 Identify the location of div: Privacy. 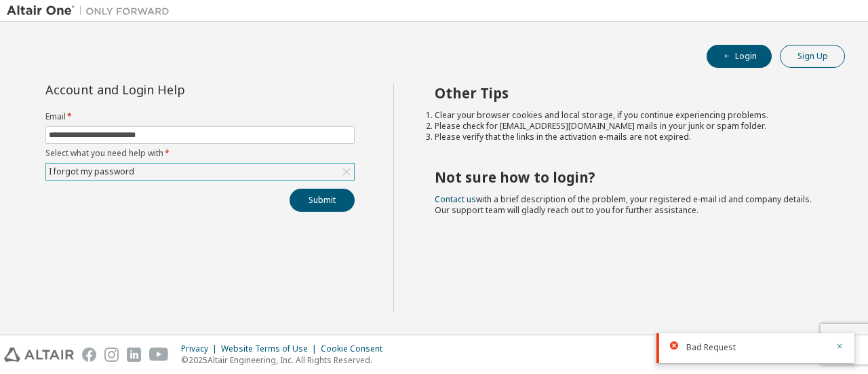
(201, 349).